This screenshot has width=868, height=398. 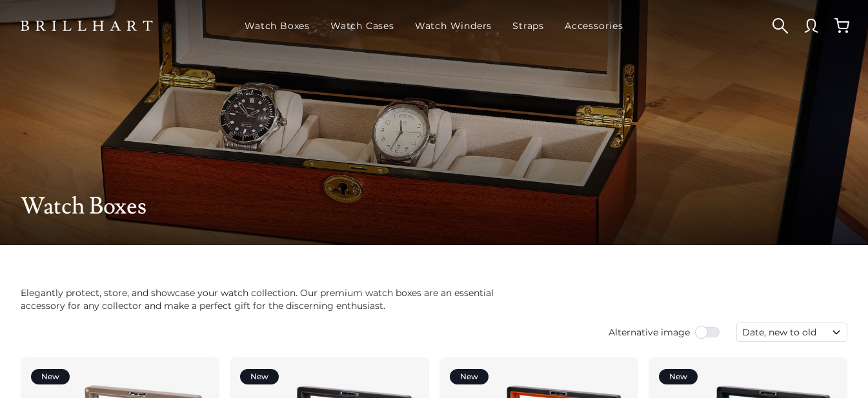 What do you see at coordinates (453, 26) in the screenshot?
I see `a: Watch Winders` at bounding box center [453, 26].